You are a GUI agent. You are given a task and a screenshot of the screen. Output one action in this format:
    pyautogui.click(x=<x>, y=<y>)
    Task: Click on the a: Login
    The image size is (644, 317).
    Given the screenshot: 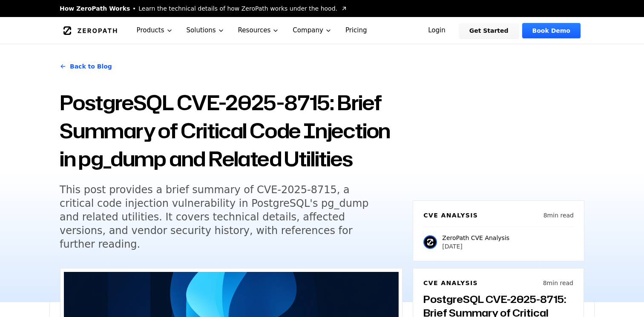 What is the action you would take?
    pyautogui.click(x=437, y=31)
    